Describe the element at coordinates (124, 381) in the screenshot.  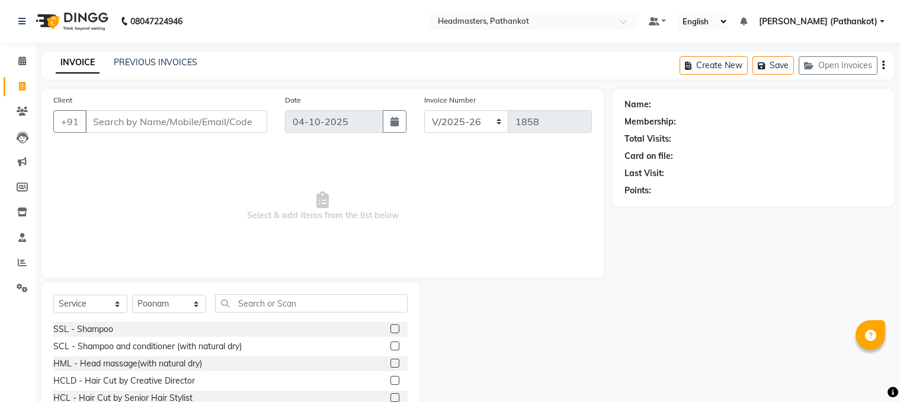
I see `div: HCLD - Hair Cut by Creative Director` at that location.